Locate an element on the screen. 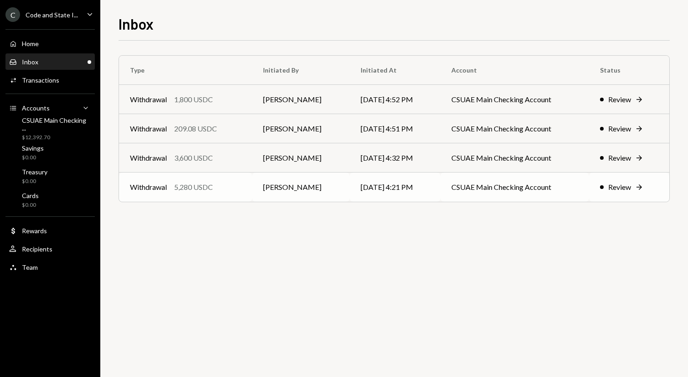 Image resolution: width=688 pixels, height=377 pixels. a: Accounts is located at coordinates (50, 108).